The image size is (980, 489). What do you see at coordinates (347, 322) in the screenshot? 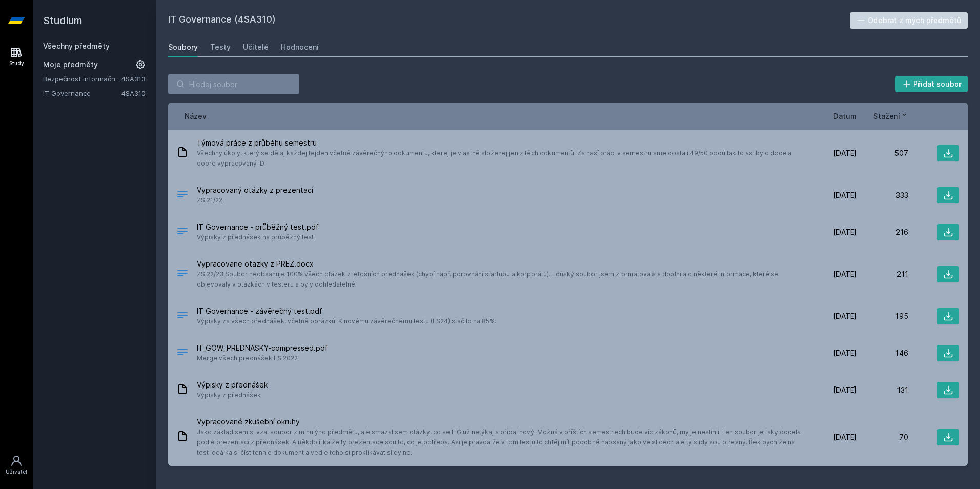
I see `span: Výpisky za všech přednášek, včetně obrázků. K novému závěrečnému testu (LS24) stačilo na 85%.` at bounding box center [347, 322].